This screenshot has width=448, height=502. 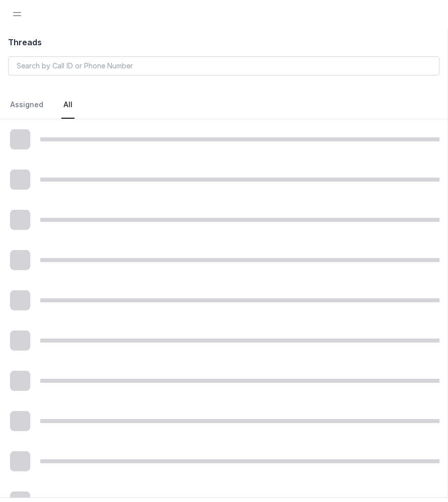 What do you see at coordinates (27, 105) in the screenshot?
I see `a: Assigned` at bounding box center [27, 105].